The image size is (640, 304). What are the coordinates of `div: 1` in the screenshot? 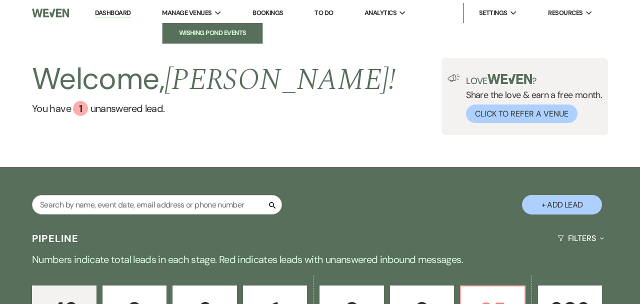 It's located at (81, 109).